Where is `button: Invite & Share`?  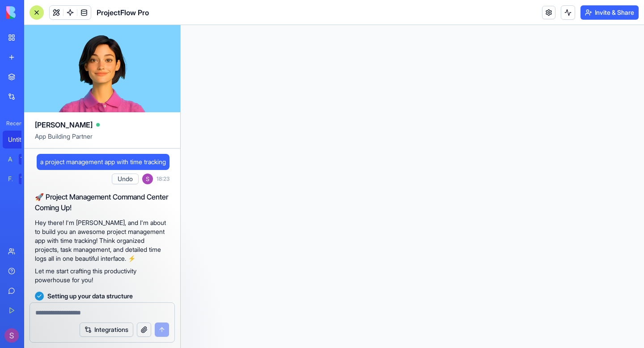
button: Invite & Share is located at coordinates (610, 13).